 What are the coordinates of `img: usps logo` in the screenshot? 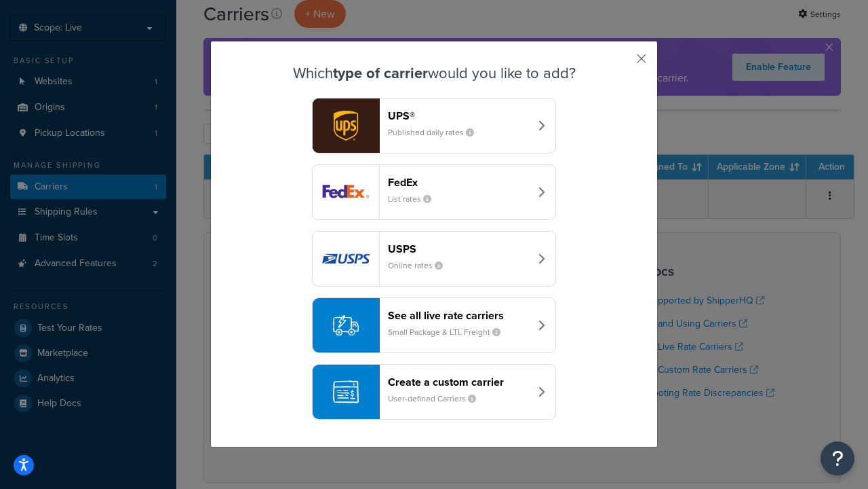 It's located at (346, 259).